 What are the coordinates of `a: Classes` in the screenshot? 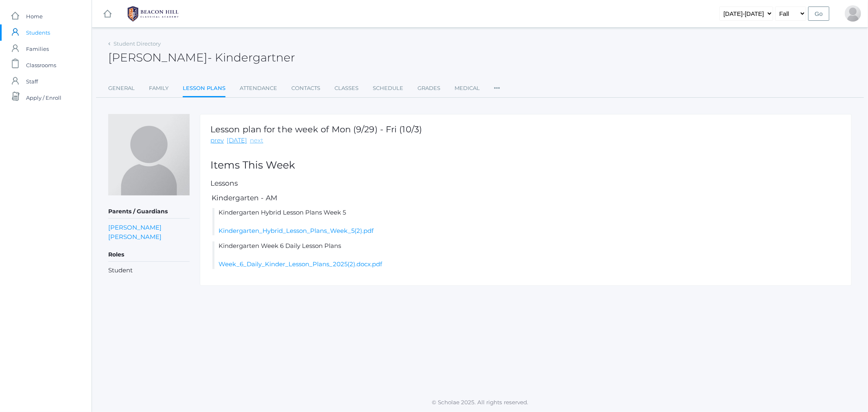 It's located at (347, 88).